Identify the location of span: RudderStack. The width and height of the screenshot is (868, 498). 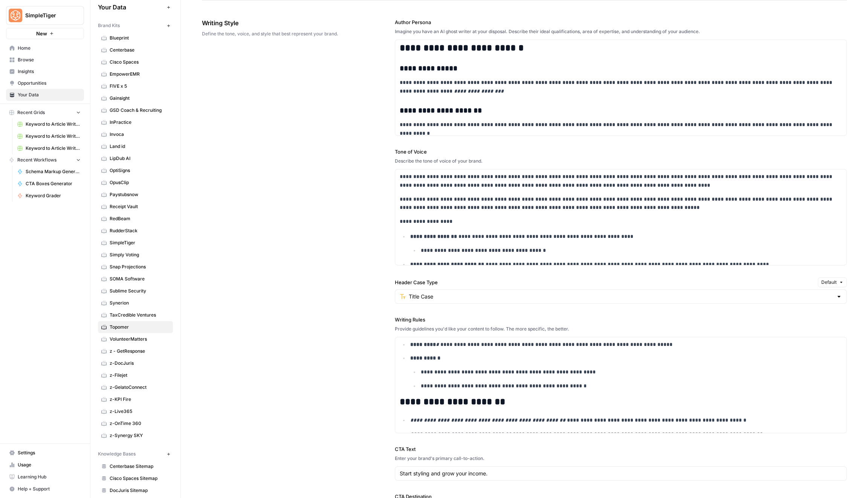
(139, 231).